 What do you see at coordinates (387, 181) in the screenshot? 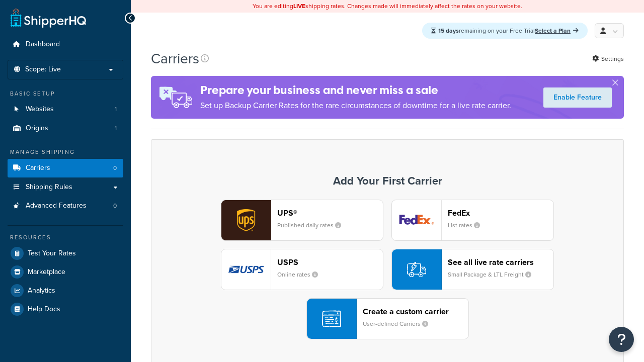
I see `h3: Add Your First Carrier` at bounding box center [387, 181].